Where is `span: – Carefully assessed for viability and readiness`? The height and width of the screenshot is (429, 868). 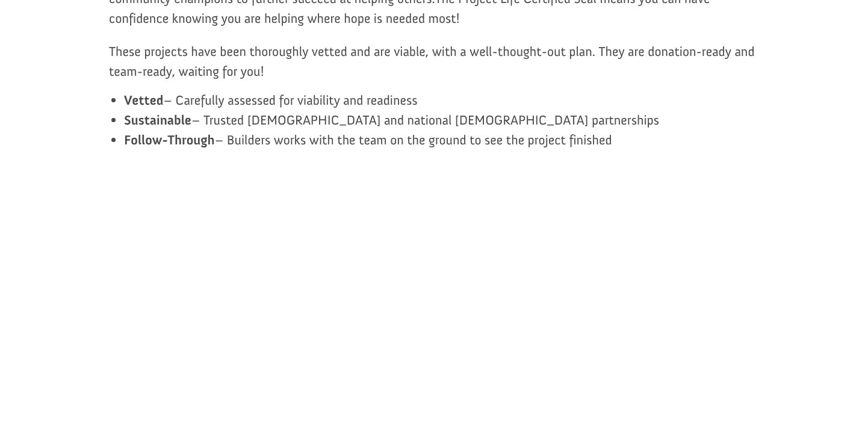 span: – Carefully assessed for viability and readiness is located at coordinates (271, 100).